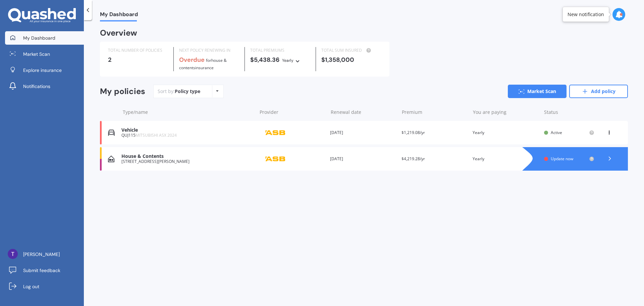 The image size is (644, 306). I want to click on span: $1,219.08/yr, so click(413, 132).